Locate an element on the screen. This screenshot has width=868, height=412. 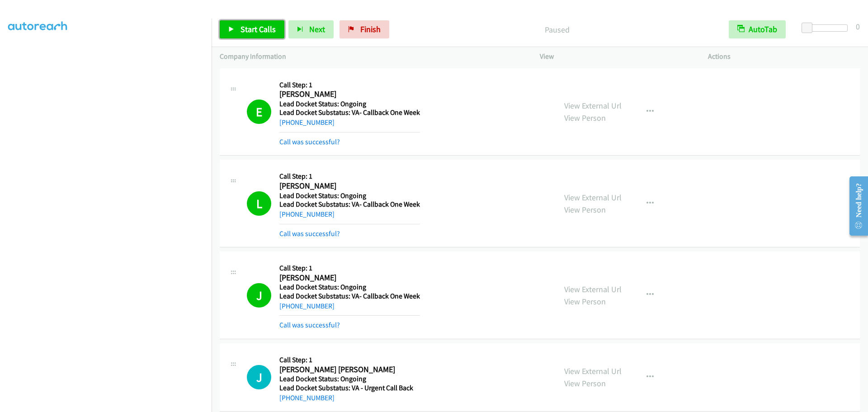
a: Start Calls is located at coordinates (252, 30).